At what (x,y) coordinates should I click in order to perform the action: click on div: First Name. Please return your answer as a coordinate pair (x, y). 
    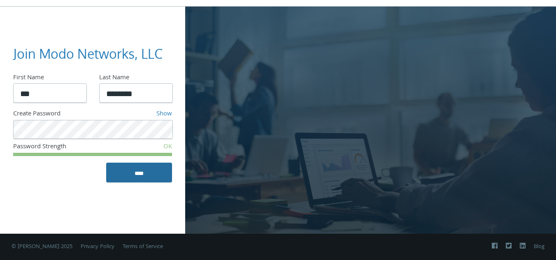
    Looking at the image, I should click on (49, 79).